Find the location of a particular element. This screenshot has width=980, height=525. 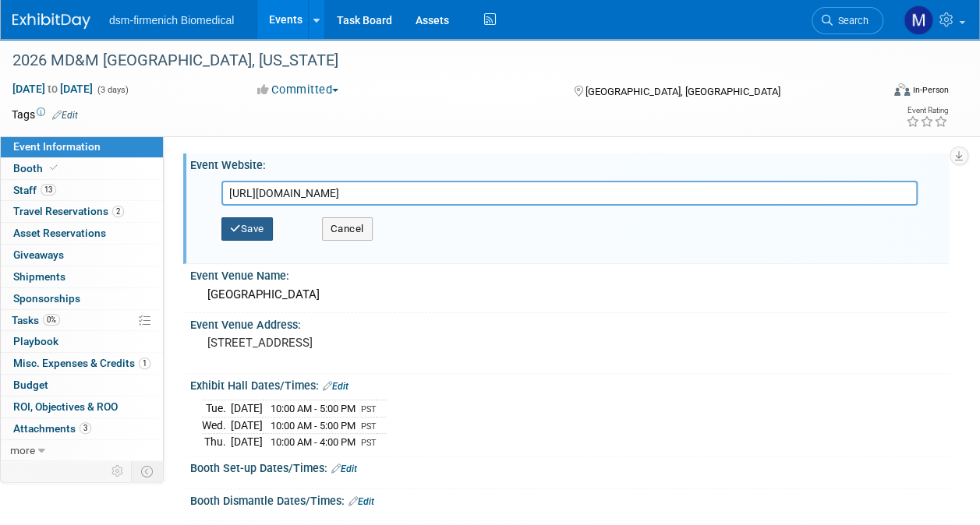

a: Misc. Expenses & Credits1 is located at coordinates (82, 363).